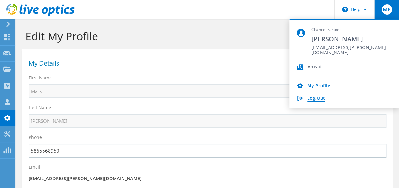 The height and width of the screenshot is (188, 399). Describe the element at coordinates (387, 10) in the screenshot. I see `span: MP` at that location.